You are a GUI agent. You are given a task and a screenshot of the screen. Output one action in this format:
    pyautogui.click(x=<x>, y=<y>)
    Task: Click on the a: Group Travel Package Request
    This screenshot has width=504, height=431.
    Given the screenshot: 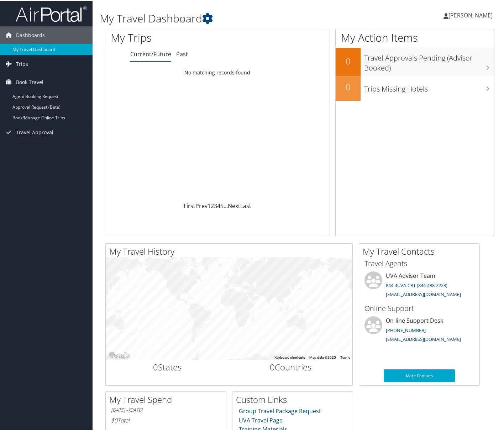 What is the action you would take?
    pyautogui.click(x=280, y=410)
    